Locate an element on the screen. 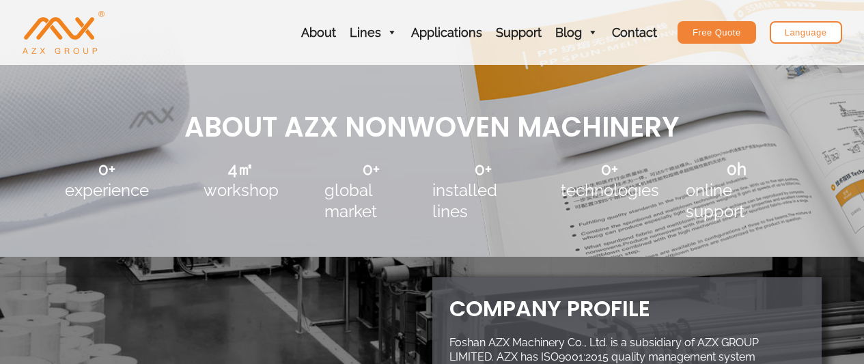 Image resolution: width=864 pixels, height=364 pixels. span: 4 is located at coordinates (232, 169).